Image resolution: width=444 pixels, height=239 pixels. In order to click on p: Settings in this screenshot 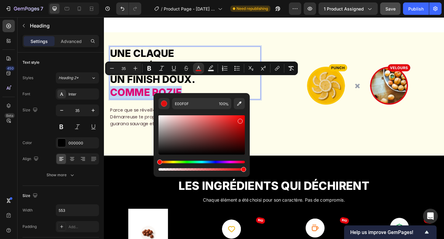, I will do `click(39, 41)`.